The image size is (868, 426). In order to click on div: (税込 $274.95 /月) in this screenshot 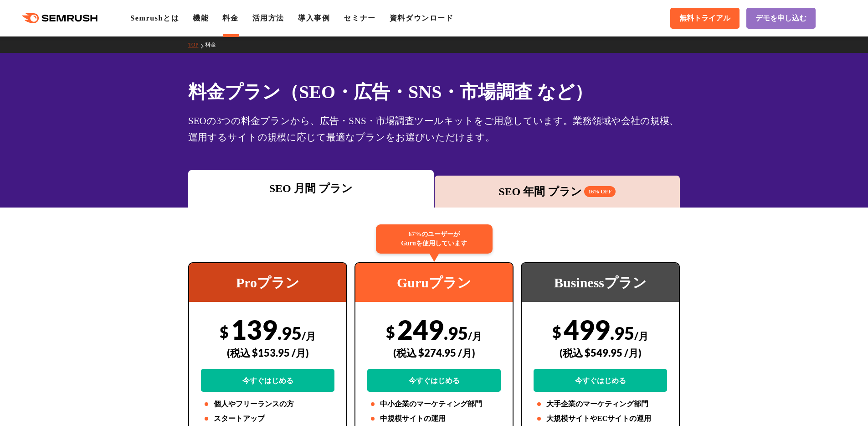, I will do `click(434, 353)`.